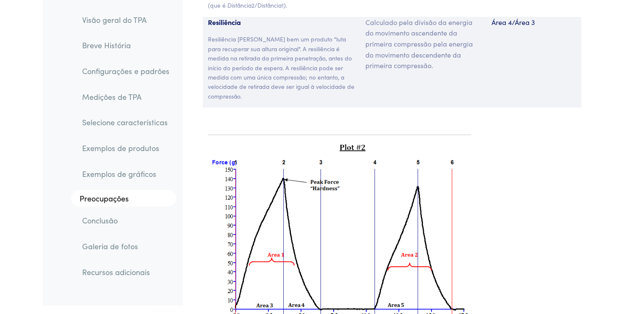 The width and height of the screenshot is (644, 314). I want to click on a: Configurações e padrões, so click(126, 71).